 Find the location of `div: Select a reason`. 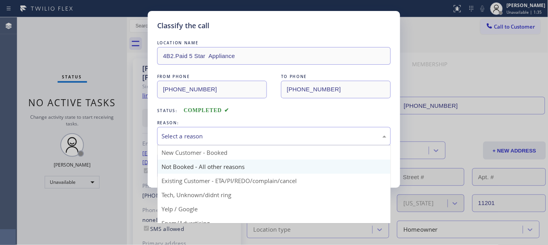

div: Select a reason is located at coordinates (274, 136).